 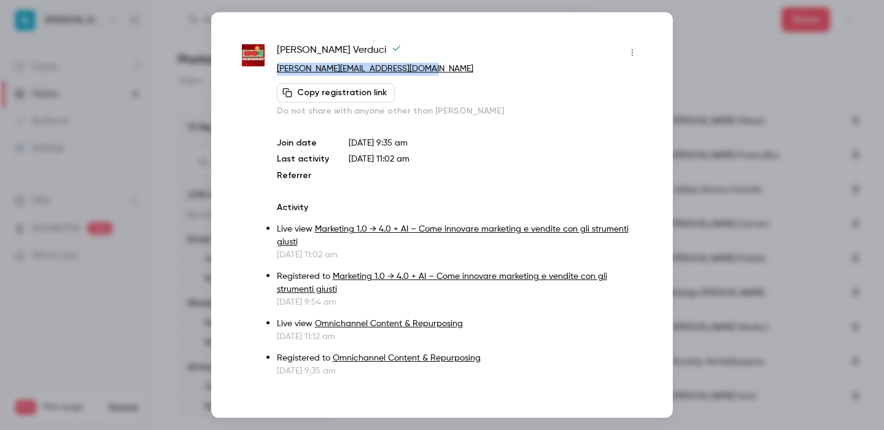 What do you see at coordinates (303, 143) in the screenshot?
I see `p: Join date` at bounding box center [303, 143].